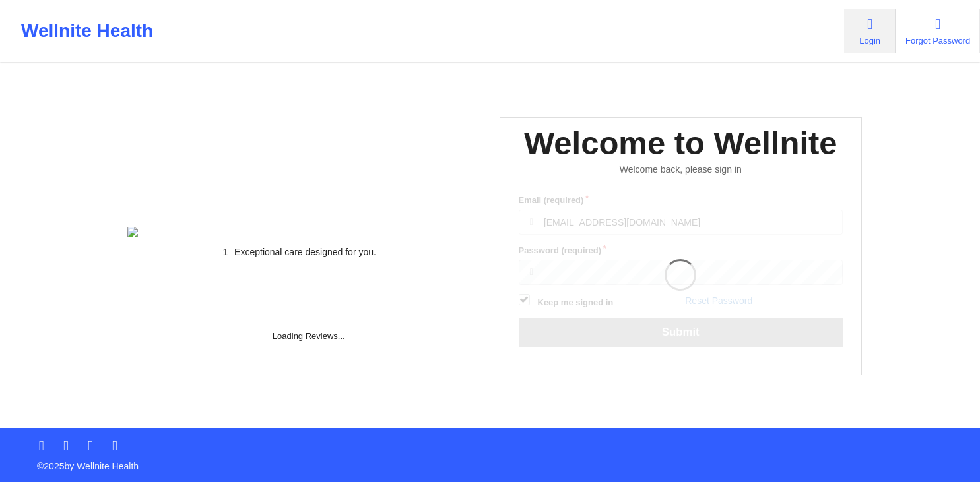 The height and width of the screenshot is (482, 980). I want to click on div: Welcome back, please sign in, so click(681, 169).